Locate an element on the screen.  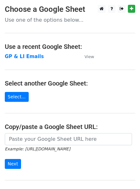
small: View is located at coordinates (89, 56).